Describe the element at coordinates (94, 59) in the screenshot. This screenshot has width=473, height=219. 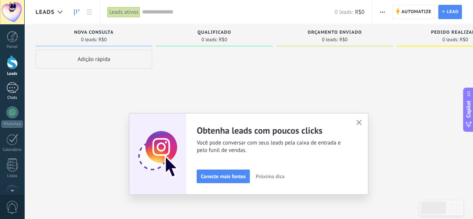
I see `div: Adição rápida` at that location.